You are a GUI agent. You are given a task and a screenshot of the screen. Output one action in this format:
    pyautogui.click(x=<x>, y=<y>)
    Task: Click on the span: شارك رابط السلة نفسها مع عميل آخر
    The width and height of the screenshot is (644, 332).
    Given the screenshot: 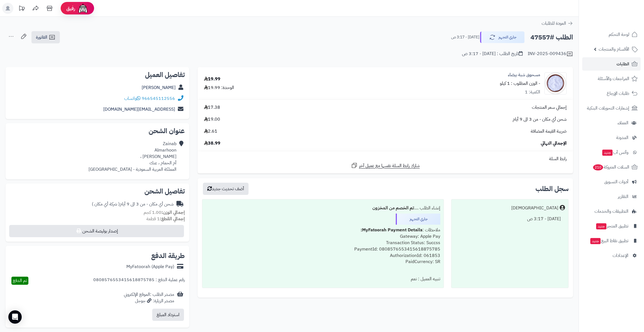 What is the action you would take?
    pyautogui.click(x=390, y=166)
    